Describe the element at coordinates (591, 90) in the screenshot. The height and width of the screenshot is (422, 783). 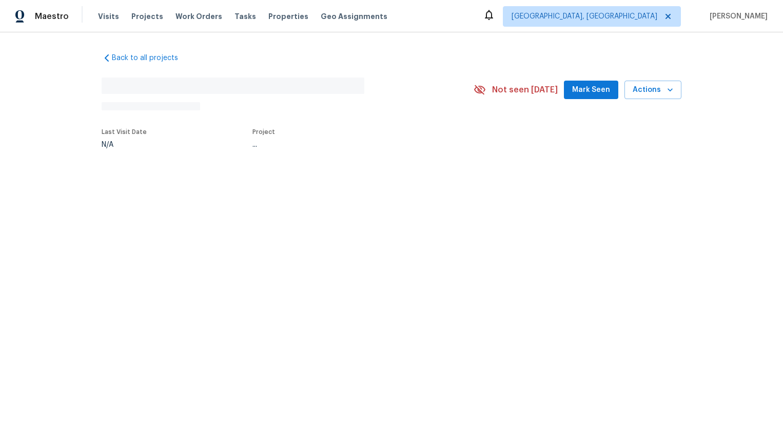
I see `span: Mark Seen` at that location.